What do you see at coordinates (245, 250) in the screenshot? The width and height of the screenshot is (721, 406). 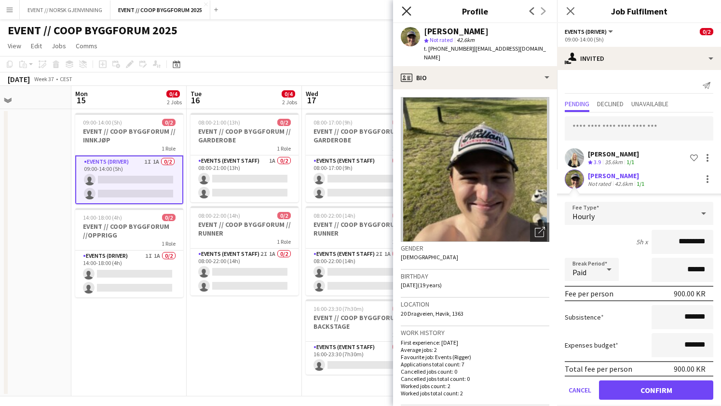 I see `app-job-card: 08:00-22:00 (14h)0/2EVENT // COOP BYGGFORUM // RUNNER1 RoleEvents (Event Staff)2I1A0/208:00-22:00...` at bounding box center [245, 250].